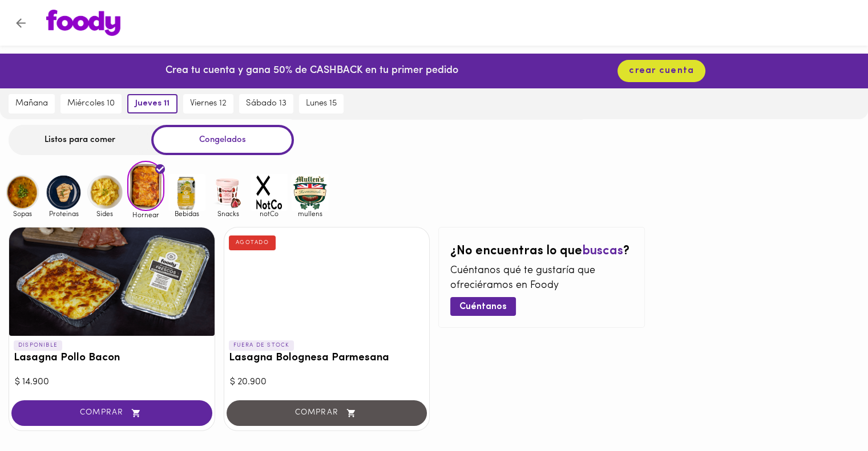  Describe the element at coordinates (483, 307) in the screenshot. I see `span: Cuéntanos` at that location.